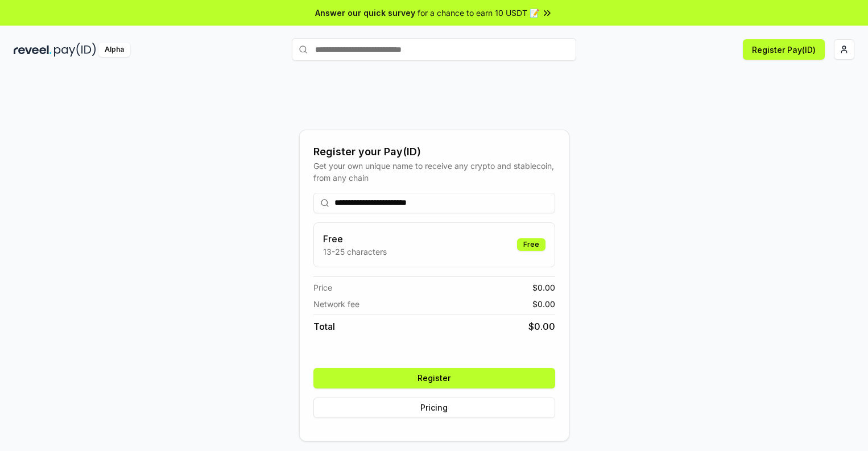  What do you see at coordinates (324, 326) in the screenshot?
I see `span: Total` at bounding box center [324, 326].